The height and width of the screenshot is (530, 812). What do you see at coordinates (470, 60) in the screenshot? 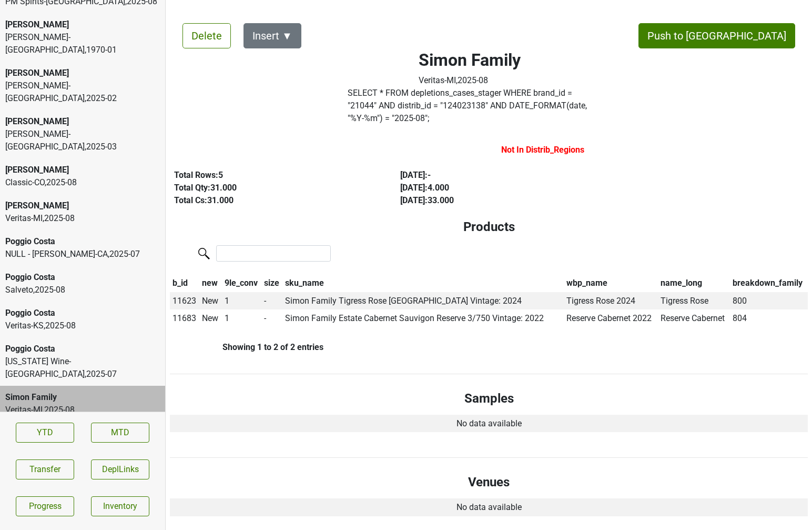
I see `h2: Simon Family` at bounding box center [470, 60].